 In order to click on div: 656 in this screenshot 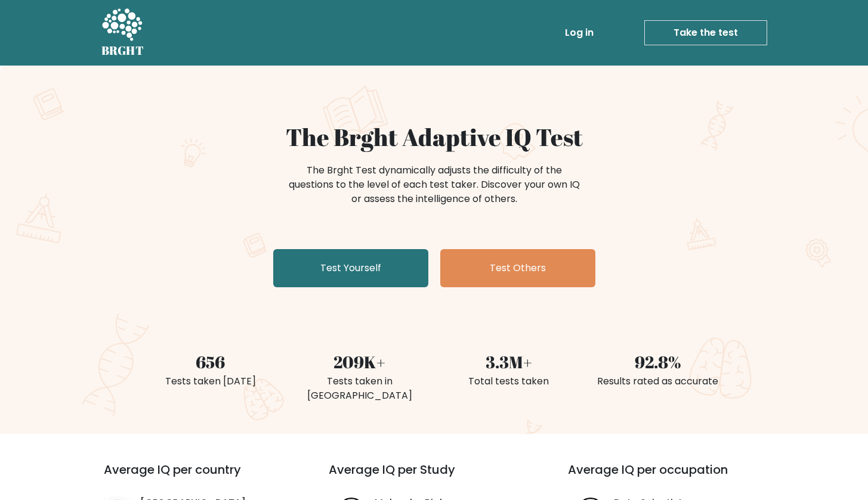, I will do `click(210, 362)`.